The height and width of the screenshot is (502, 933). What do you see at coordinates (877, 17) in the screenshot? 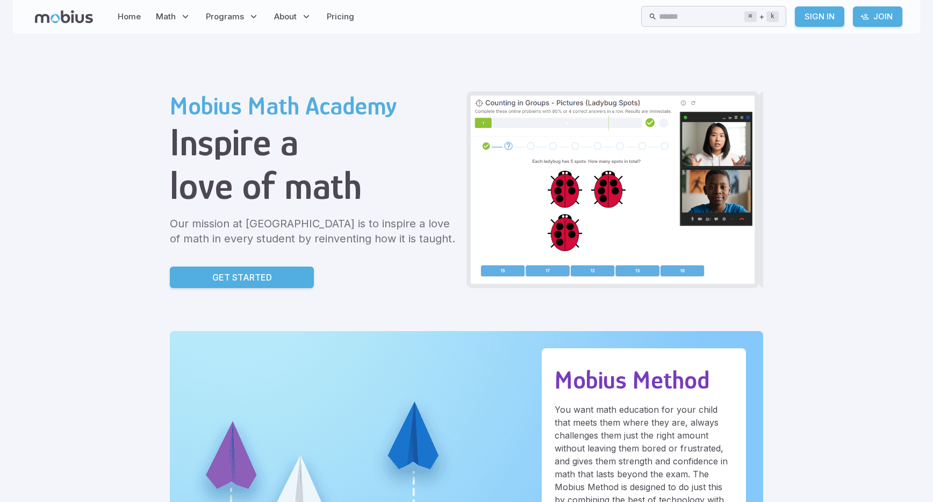
I see `a: Join` at bounding box center [877, 17].